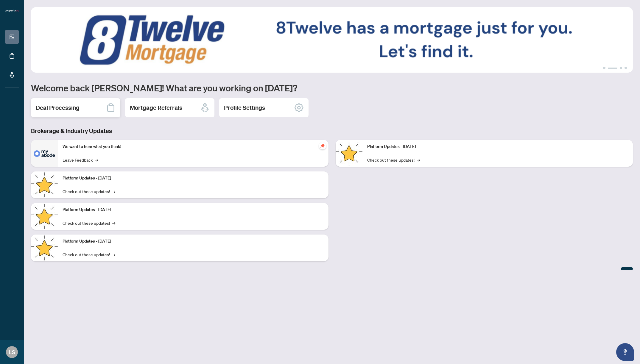 This screenshot has width=640, height=364. I want to click on img: Platform Updates - July 21, 2025, so click(45, 216).